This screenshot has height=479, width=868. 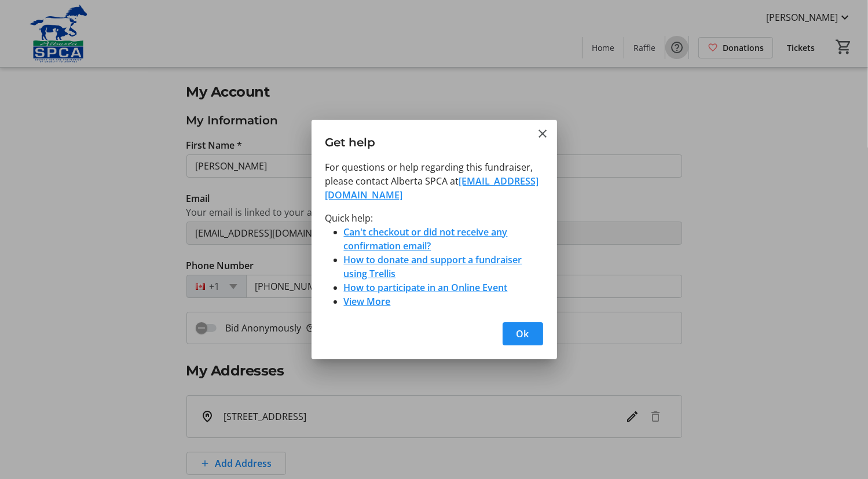 I want to click on button: Close, so click(x=543, y=133).